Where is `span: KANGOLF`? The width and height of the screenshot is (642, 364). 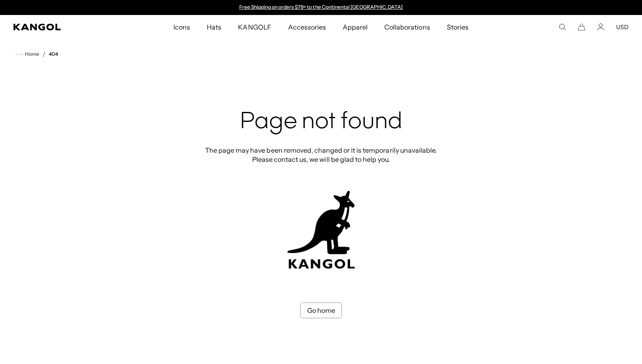 span: KANGOLF is located at coordinates (254, 27).